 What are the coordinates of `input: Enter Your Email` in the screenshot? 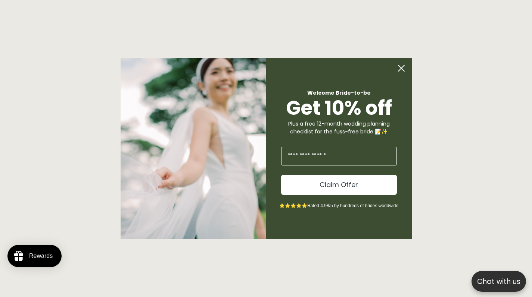 It's located at (339, 156).